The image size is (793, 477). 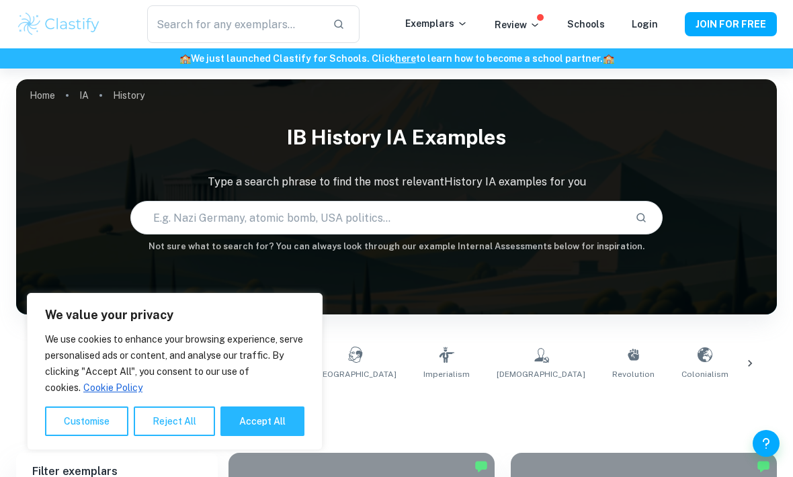 I want to click on button: Help and Feedback, so click(x=767, y=444).